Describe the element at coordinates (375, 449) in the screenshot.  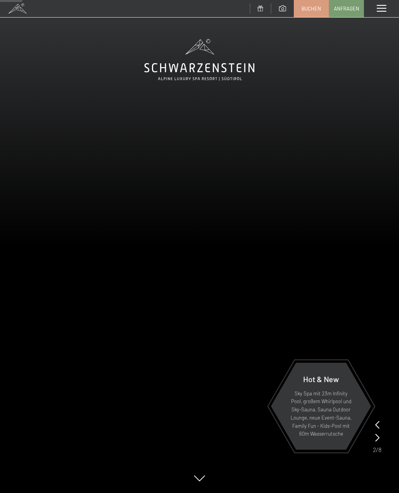
I see `span: 2` at that location.